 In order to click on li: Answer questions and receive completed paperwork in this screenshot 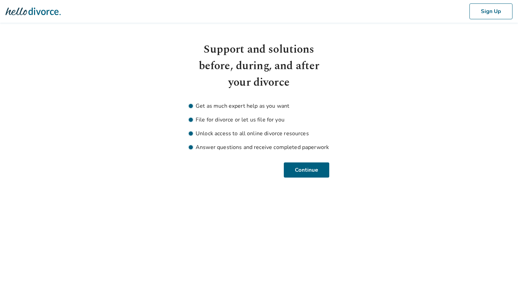, I will do `click(259, 147)`.